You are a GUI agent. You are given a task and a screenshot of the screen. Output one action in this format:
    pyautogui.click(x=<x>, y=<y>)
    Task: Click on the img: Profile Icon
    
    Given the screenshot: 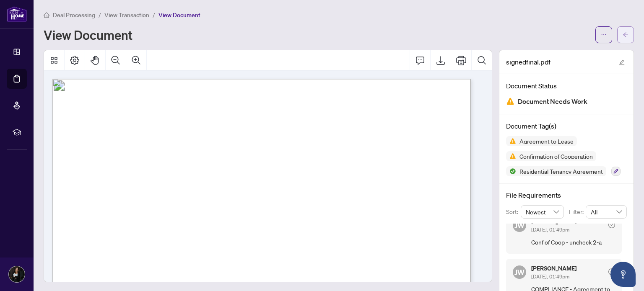 What is the action you would take?
    pyautogui.click(x=17, y=274)
    